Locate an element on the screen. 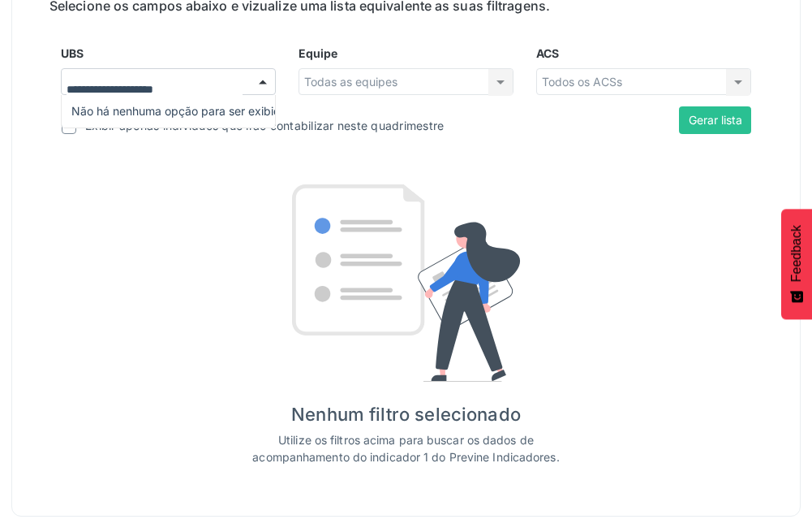  div: Nenhum filtro selecionado is located at coordinates (406, 414).